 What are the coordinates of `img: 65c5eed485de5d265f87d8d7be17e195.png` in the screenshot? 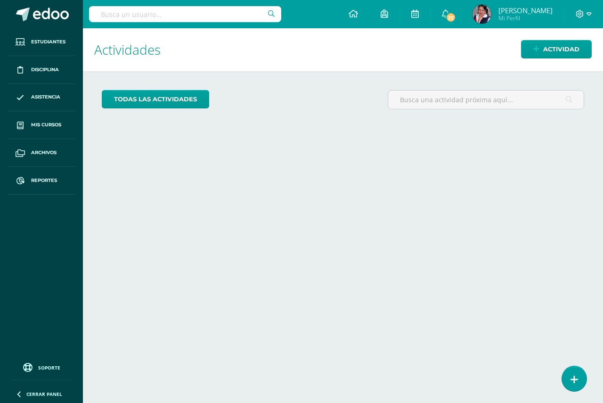 It's located at (482, 14).